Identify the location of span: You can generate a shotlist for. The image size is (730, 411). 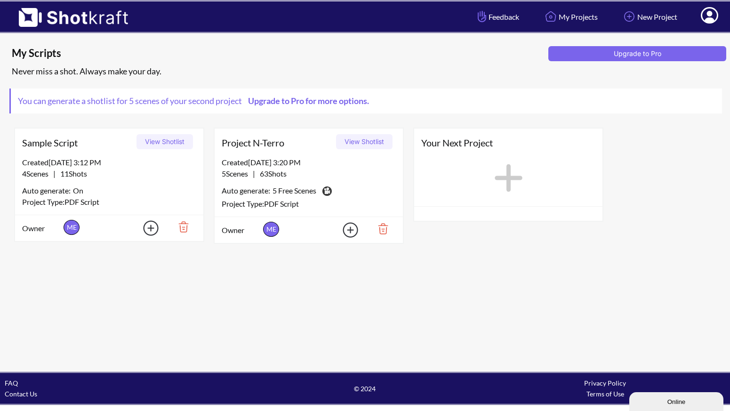
(196, 101).